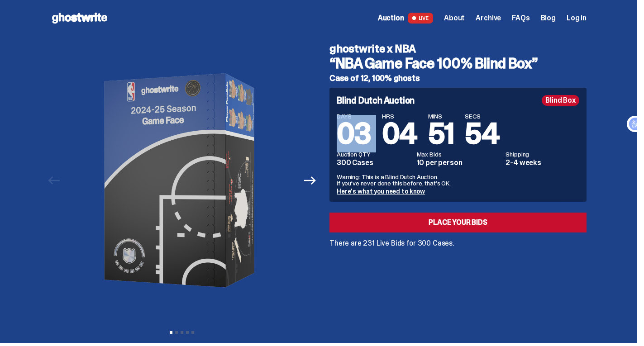 The image size is (644, 346). I want to click on span: Log in, so click(577, 18).